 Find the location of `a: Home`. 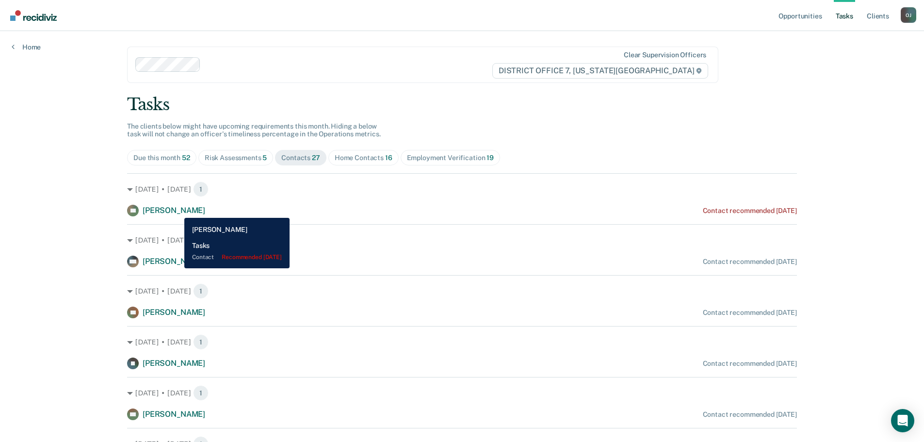

a: Home is located at coordinates (26, 47).